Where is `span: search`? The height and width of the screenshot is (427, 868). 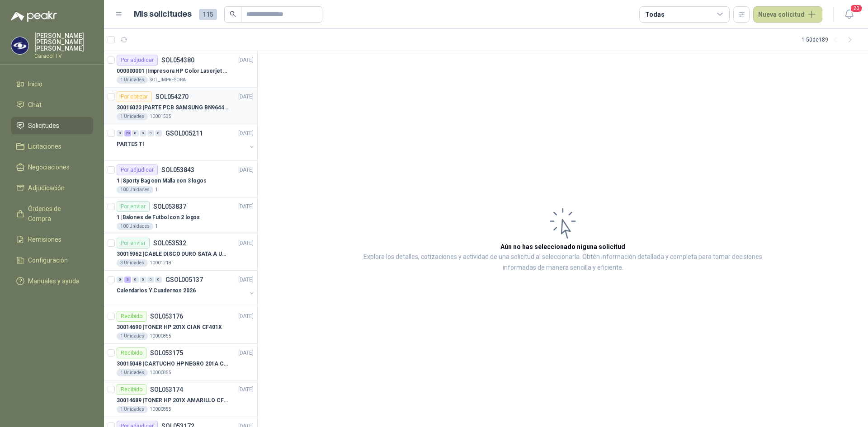 span: search is located at coordinates (233, 14).